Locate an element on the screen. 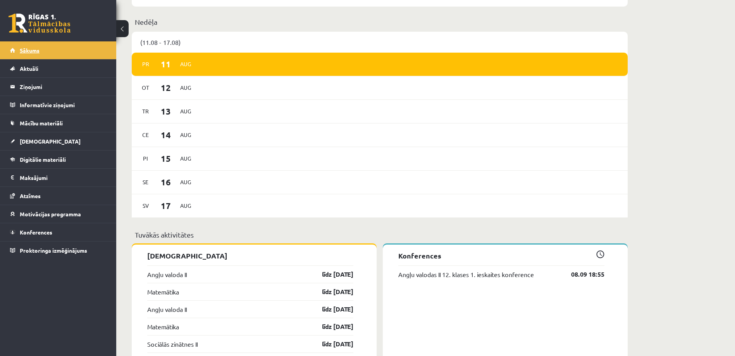 The height and width of the screenshot is (356, 735). span: Ce is located at coordinates (146, 135).